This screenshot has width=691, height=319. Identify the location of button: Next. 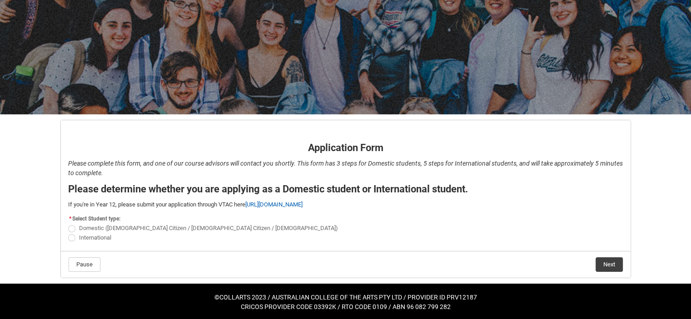
(609, 265).